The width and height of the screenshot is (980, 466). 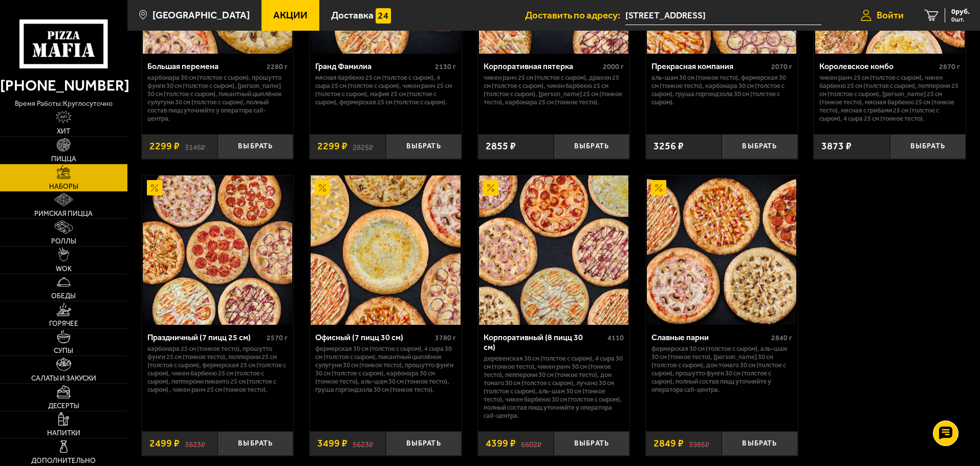 What do you see at coordinates (554, 250) in the screenshot?
I see `img: Корпоративный (8 пицц 30 см)` at bounding box center [554, 250].